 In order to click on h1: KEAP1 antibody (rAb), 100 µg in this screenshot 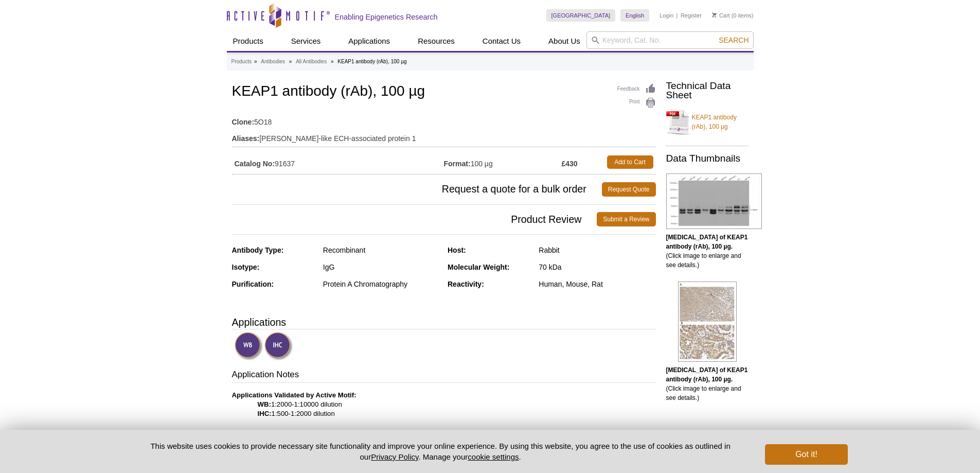, I will do `click(443, 92)`.